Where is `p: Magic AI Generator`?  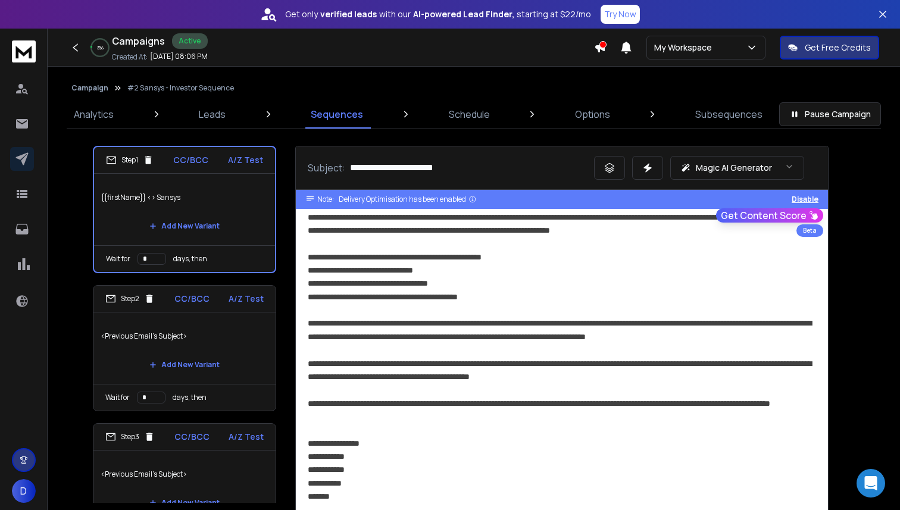 p: Magic AI Generator is located at coordinates (734, 168).